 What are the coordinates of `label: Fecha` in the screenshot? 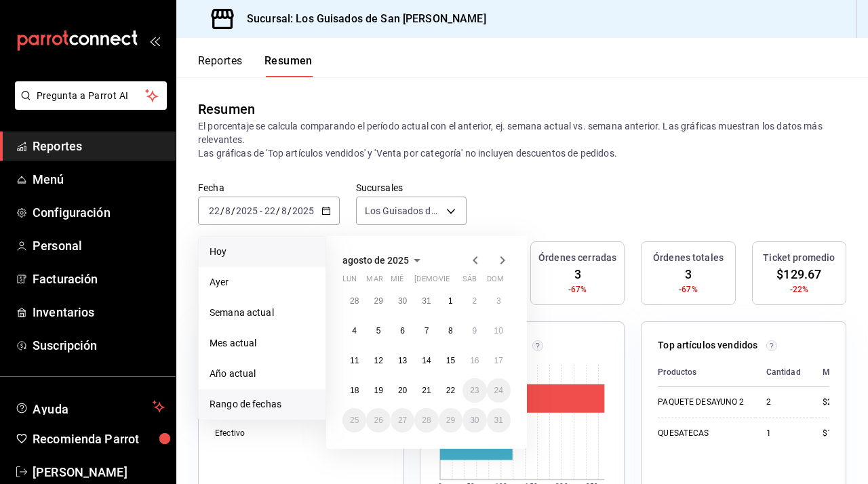 It's located at (268, 187).